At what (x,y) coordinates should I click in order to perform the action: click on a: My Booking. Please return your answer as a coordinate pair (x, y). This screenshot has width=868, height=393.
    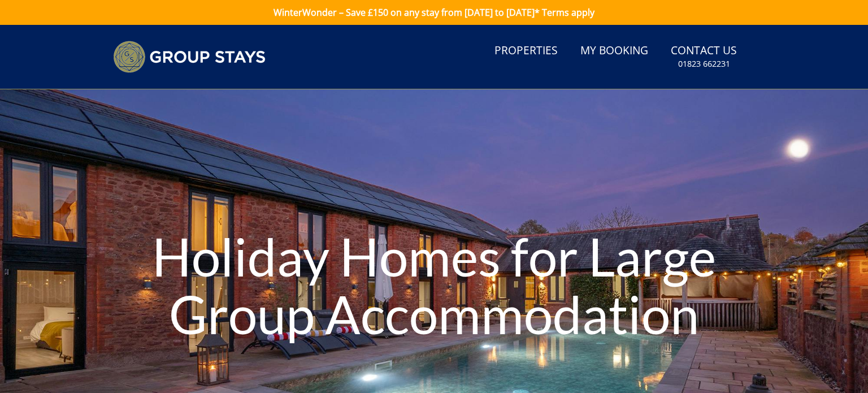
    Looking at the image, I should click on (614, 51).